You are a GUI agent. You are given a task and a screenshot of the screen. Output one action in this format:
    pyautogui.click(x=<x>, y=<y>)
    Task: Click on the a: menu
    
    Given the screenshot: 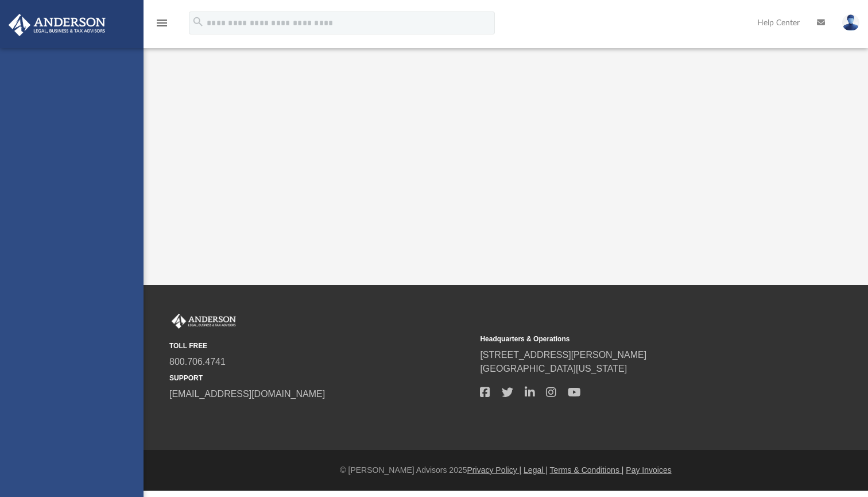 What is the action you would take?
    pyautogui.click(x=161, y=25)
    